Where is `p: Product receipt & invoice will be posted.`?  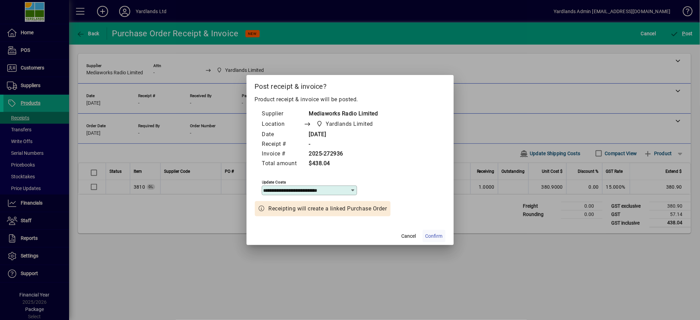 p: Product receipt & invoice will be posted. is located at coordinates (350, 99).